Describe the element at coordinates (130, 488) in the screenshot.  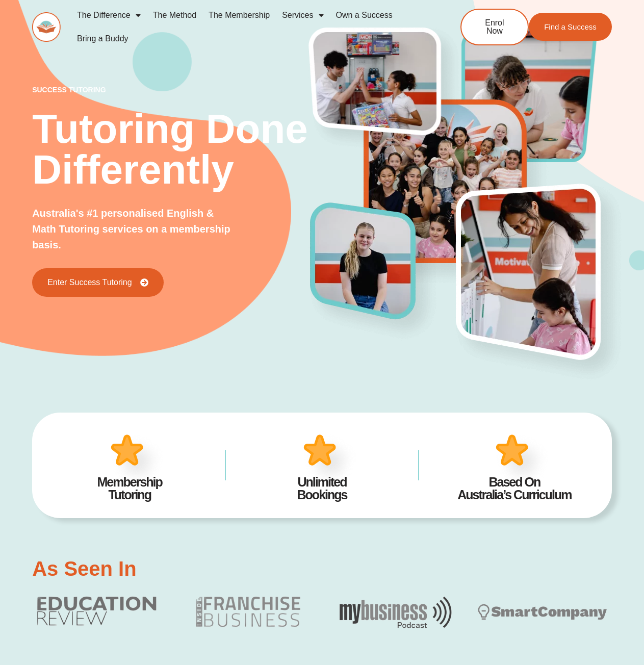
I see `h2: Membership Tutoring` at that location.